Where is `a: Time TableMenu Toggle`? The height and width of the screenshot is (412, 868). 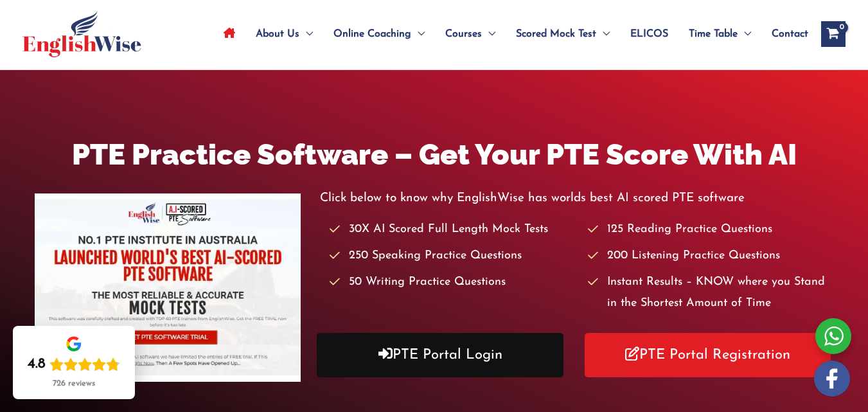 a: Time TableMenu Toggle is located at coordinates (719, 34).